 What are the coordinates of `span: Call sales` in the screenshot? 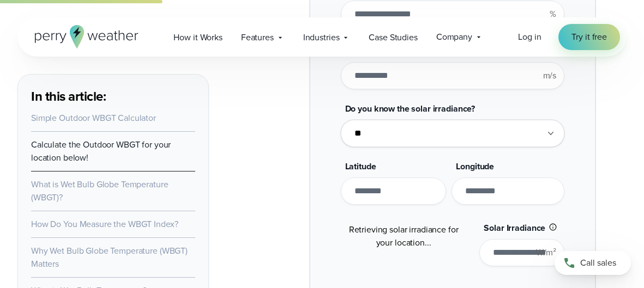 It's located at (598, 263).